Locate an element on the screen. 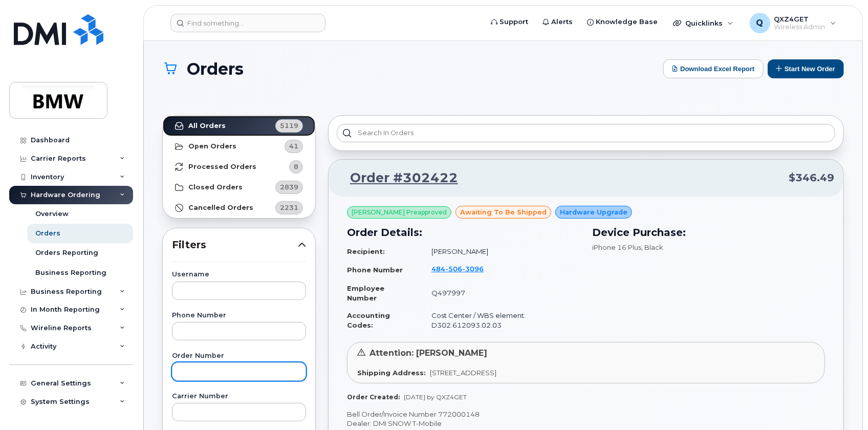  a: Closed Orders2839 is located at coordinates (239, 188).